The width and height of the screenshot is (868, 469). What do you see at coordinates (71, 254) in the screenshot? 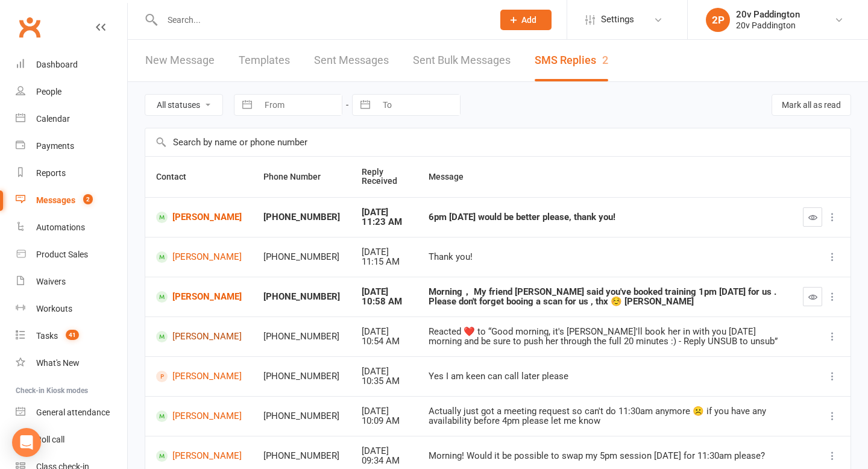
I see `a: Product Sales` at bounding box center [71, 254].